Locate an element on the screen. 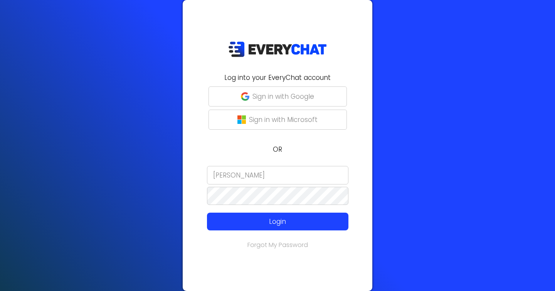  img: microsoft-logo.png is located at coordinates (242, 120).